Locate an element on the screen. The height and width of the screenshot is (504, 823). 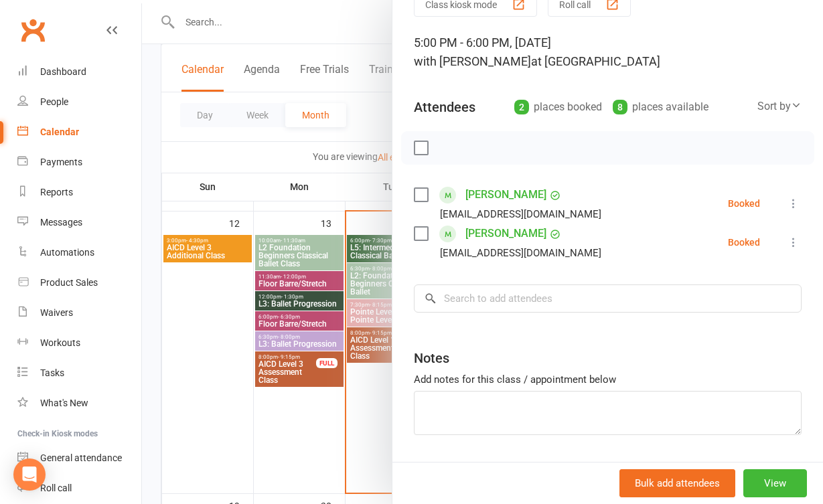
div: Automations is located at coordinates (67, 252).